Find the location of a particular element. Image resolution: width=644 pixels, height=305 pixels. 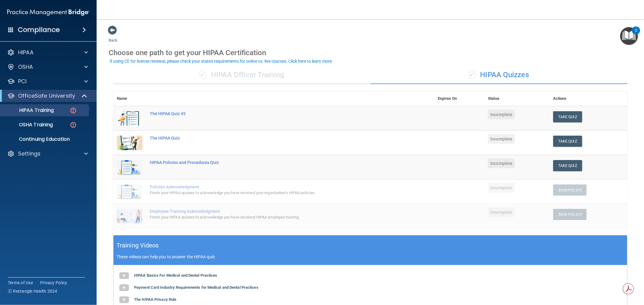

div: HIPAA Quizzes is located at coordinates (499, 75).